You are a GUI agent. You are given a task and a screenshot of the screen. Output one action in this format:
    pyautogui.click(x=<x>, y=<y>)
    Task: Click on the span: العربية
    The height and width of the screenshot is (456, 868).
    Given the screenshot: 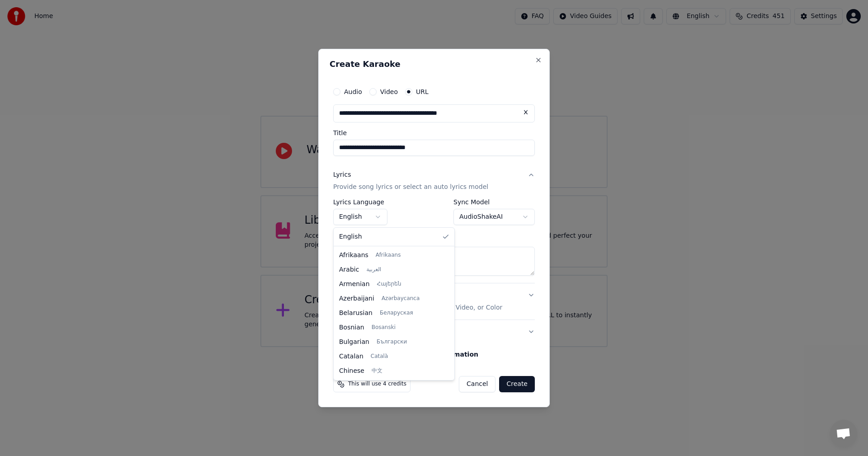 What is the action you would take?
    pyautogui.click(x=373, y=270)
    